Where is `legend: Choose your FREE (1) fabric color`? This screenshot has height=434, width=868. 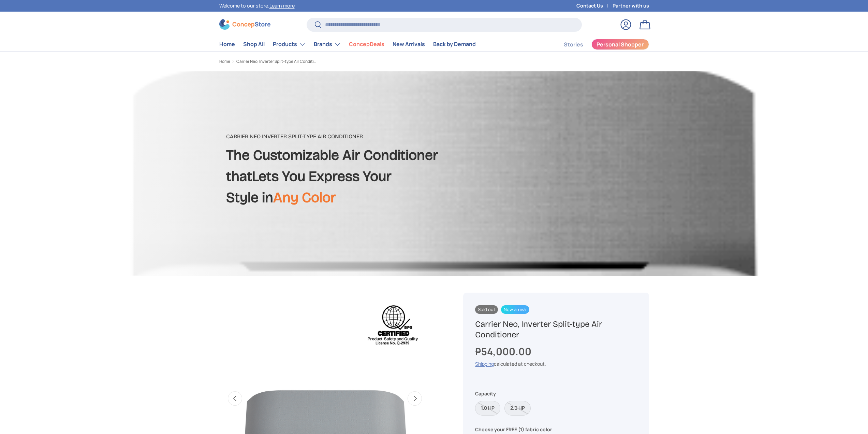
legend: Choose your FREE (1) fabric color is located at coordinates (513, 429).